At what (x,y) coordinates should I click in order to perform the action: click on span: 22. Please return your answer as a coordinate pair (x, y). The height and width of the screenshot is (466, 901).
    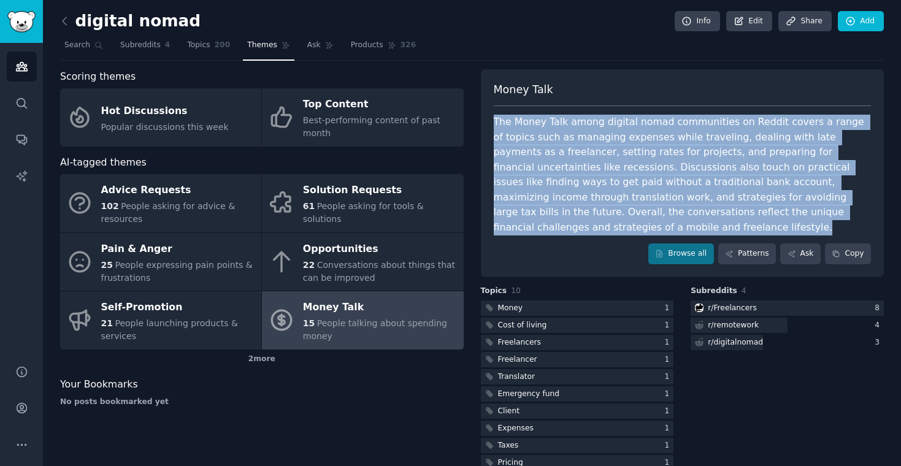
    Looking at the image, I should click on (309, 265).